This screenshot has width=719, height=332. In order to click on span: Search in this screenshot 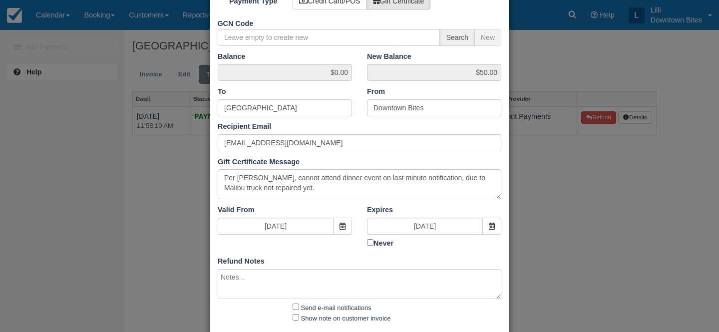, I will do `click(458, 37)`.